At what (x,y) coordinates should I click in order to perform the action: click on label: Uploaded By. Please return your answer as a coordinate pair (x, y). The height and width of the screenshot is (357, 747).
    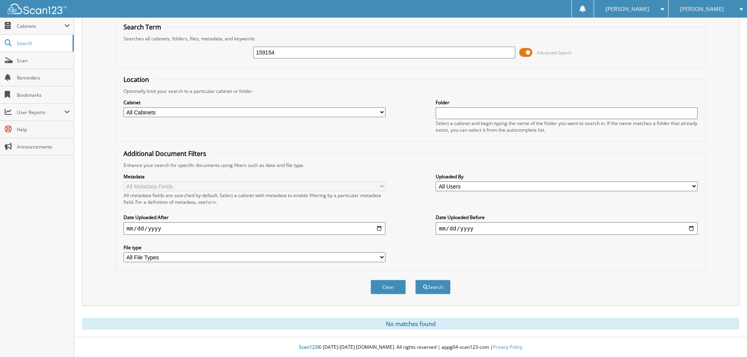
    Looking at the image, I should click on (567, 177).